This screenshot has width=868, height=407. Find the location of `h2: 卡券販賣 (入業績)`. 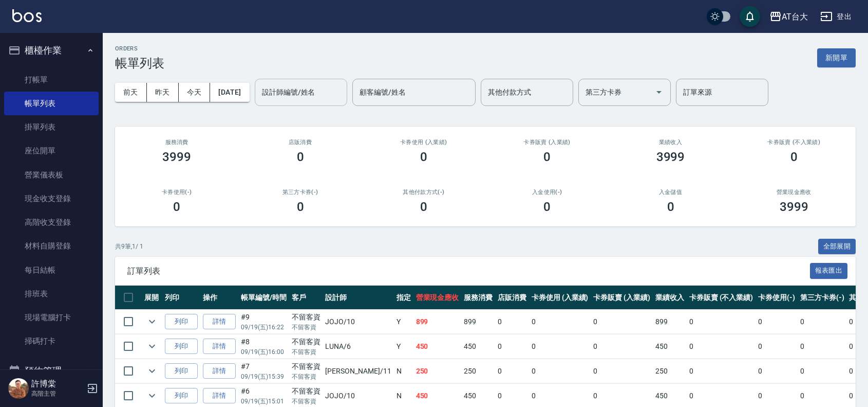

h2: 卡券販賣 (入業績) is located at coordinates (547, 142).